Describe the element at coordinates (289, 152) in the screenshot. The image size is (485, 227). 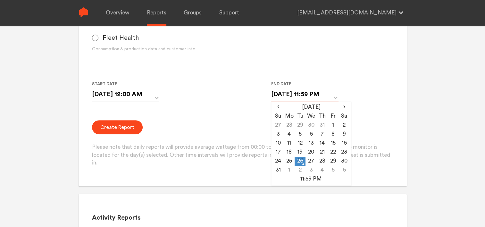
I see `td: 18` at that location.